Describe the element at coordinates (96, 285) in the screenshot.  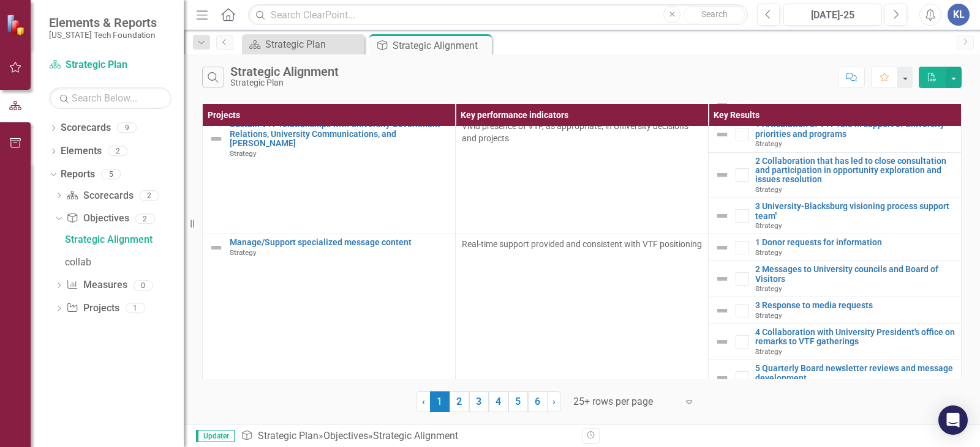
I see `a: Measures` at that location.